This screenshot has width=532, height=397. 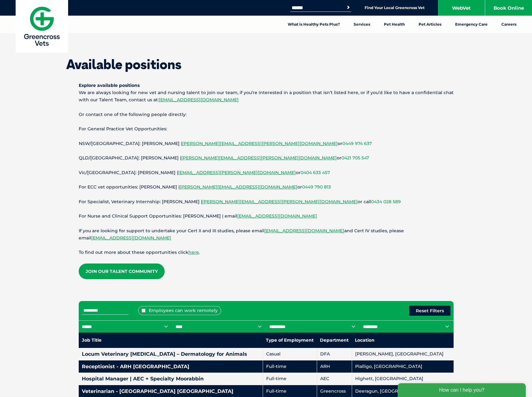 What do you see at coordinates (266, 93) in the screenshot?
I see `p: We are always looking for new vet and nursing talent to join our team, if you’re interested in a ...` at bounding box center [266, 93].